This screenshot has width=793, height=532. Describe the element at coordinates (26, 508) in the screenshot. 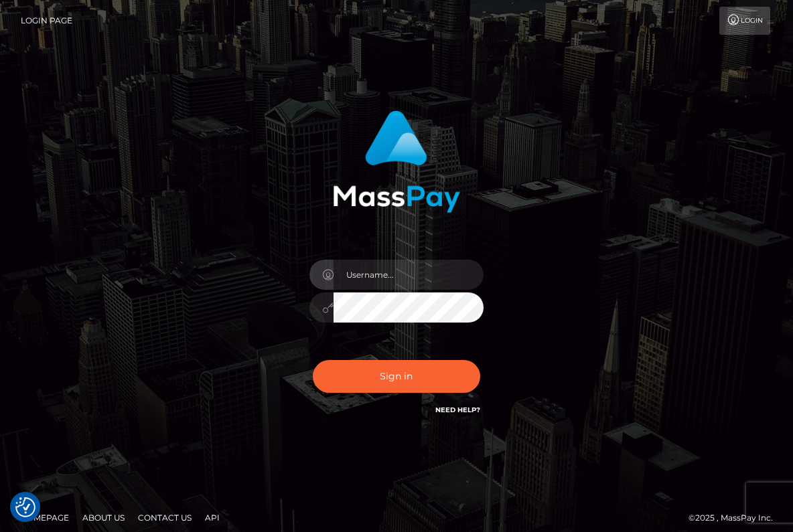

I see `button: Consent Preferences` at that location.